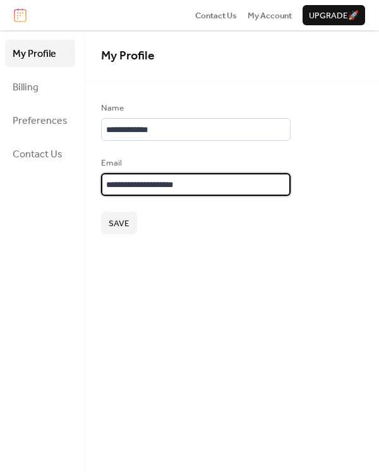 The width and height of the screenshot is (379, 472). Describe the element at coordinates (270, 16) in the screenshot. I see `span: My Account` at that location.